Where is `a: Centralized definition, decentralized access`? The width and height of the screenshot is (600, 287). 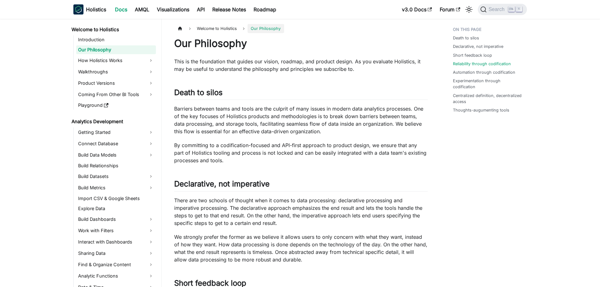
a: Centralized definition, decentralized access is located at coordinates (488, 99).